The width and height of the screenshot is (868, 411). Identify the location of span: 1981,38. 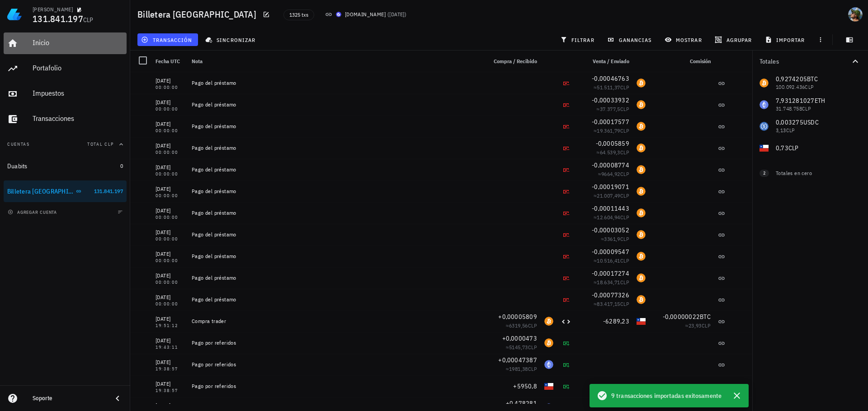
(518, 369).